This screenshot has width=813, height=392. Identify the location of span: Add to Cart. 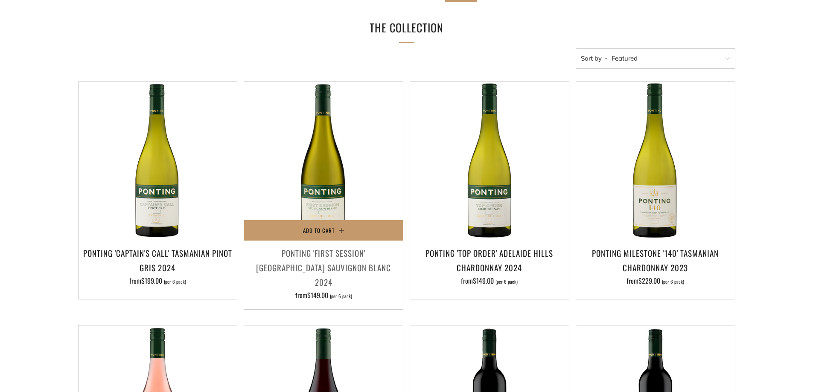
(319, 230).